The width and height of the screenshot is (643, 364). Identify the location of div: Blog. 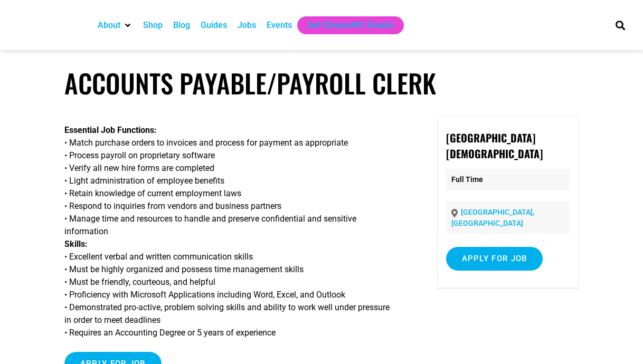
(182, 25).